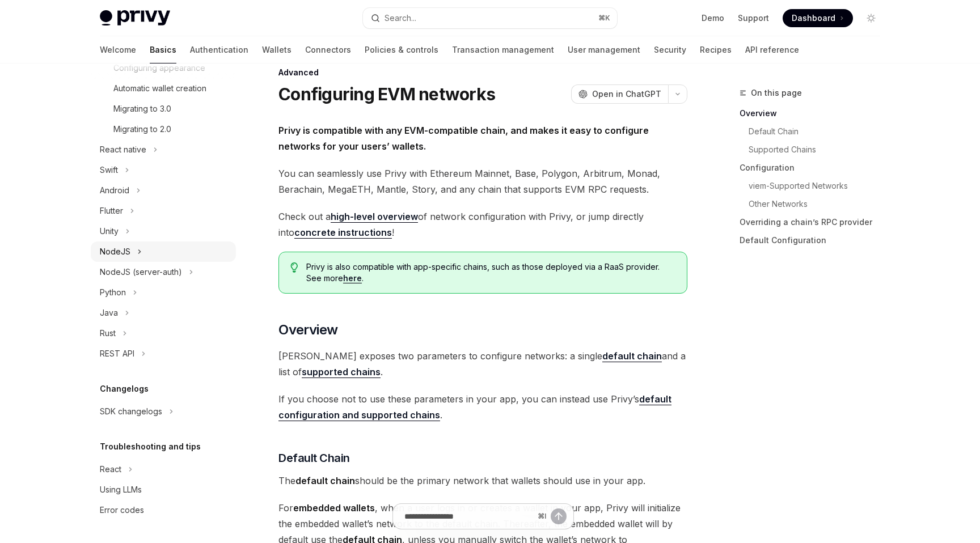  Describe the element at coordinates (163, 411) in the screenshot. I see `button: Toggle SDK changelogs section` at that location.